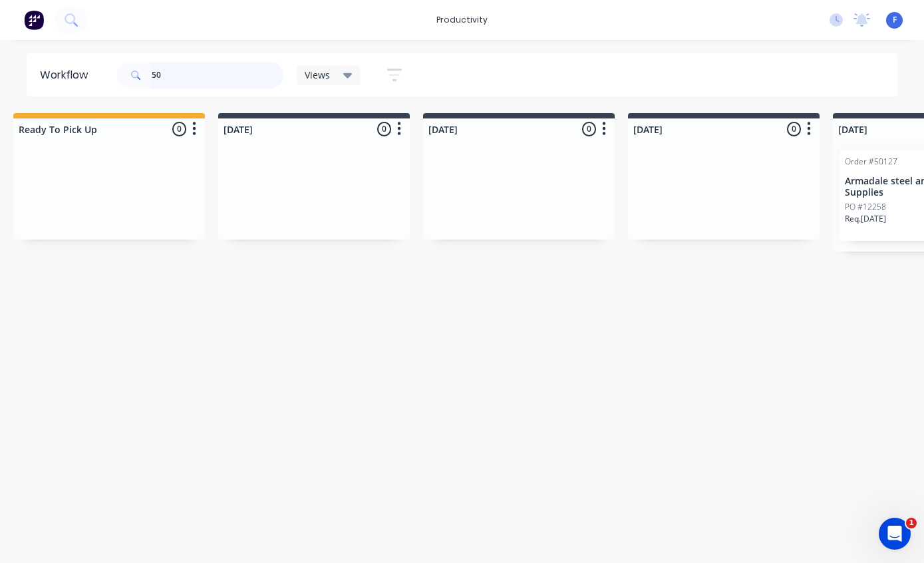  Describe the element at coordinates (34, 20) in the screenshot. I see `img: Factory` at that location.